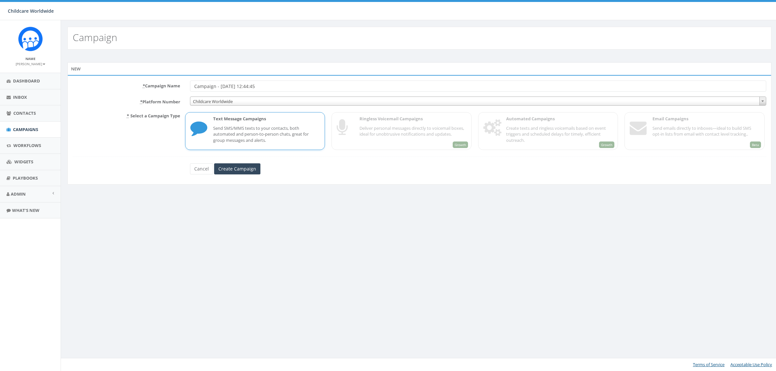 This screenshot has height=371, width=776. Describe the element at coordinates (419, 69) in the screenshot. I see `div: New` at that location.